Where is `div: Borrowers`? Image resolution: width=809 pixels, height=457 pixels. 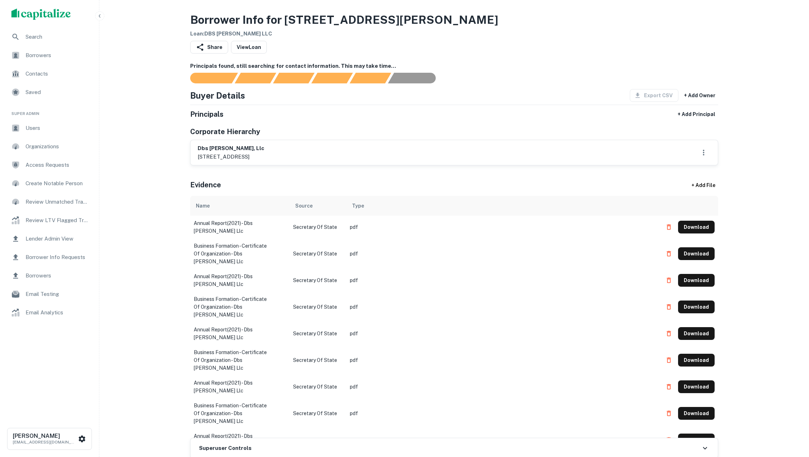 div: Borrowers is located at coordinates (49, 276).